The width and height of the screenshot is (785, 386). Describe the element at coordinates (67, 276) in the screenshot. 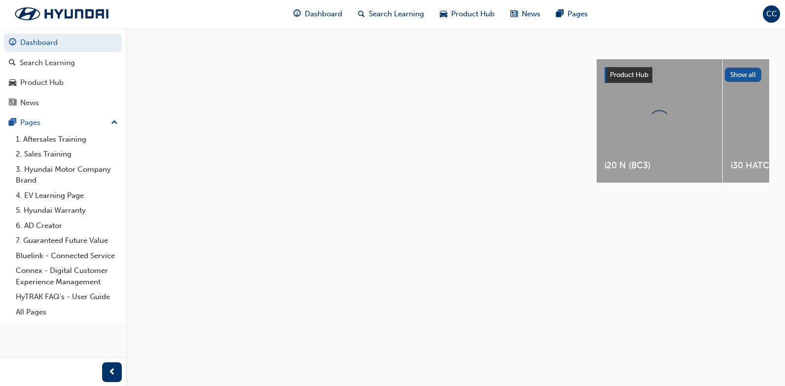

I see `a: Connex - Digital Customer Experience Management` at that location.